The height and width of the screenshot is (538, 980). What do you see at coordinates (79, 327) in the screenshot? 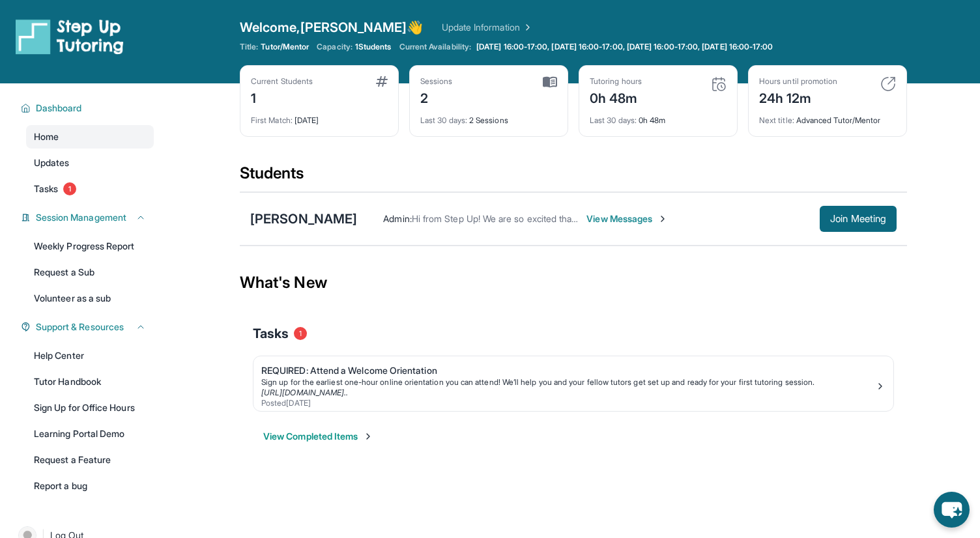
I see `span: Support & Resources` at bounding box center [79, 327].